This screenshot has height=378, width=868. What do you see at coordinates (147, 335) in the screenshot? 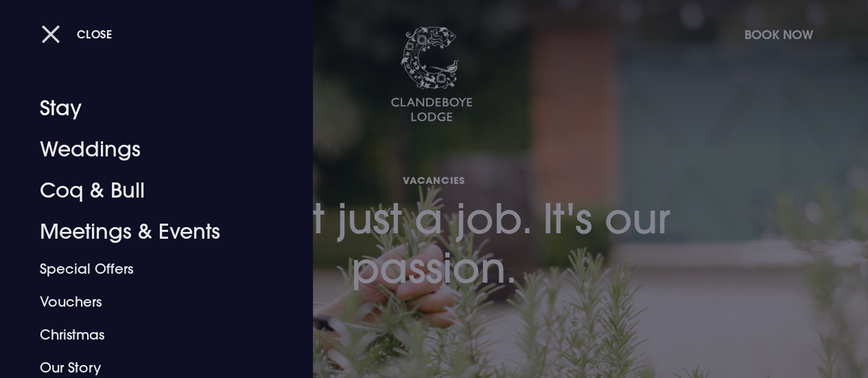
I see `a: Christmas` at bounding box center [147, 335].